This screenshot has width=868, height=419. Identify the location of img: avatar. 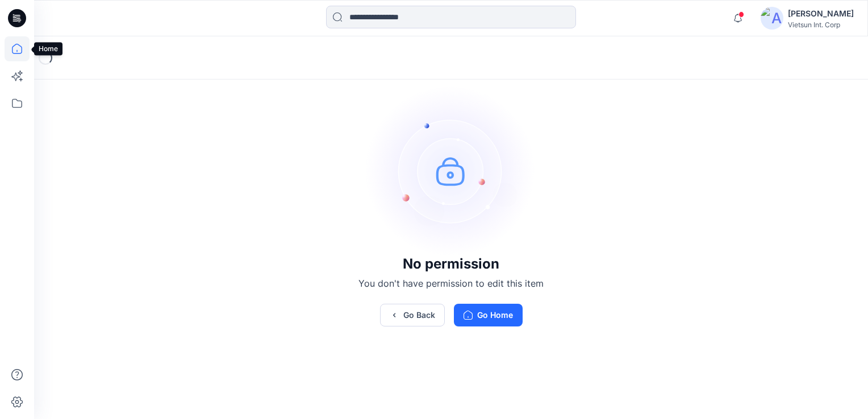
(772, 18).